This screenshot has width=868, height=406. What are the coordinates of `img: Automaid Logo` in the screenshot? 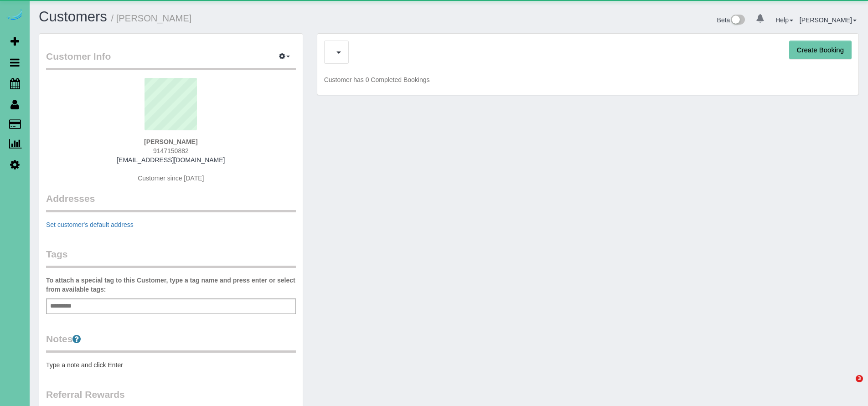 It's located at (14, 16).